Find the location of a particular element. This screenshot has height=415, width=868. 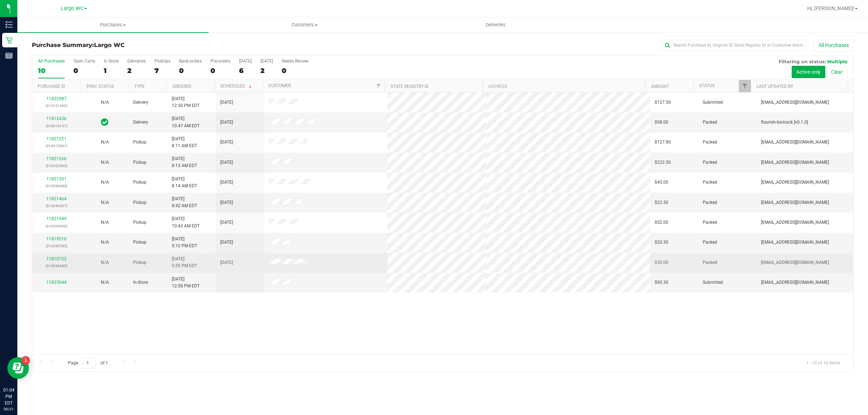

div: 7 is located at coordinates (162, 70).